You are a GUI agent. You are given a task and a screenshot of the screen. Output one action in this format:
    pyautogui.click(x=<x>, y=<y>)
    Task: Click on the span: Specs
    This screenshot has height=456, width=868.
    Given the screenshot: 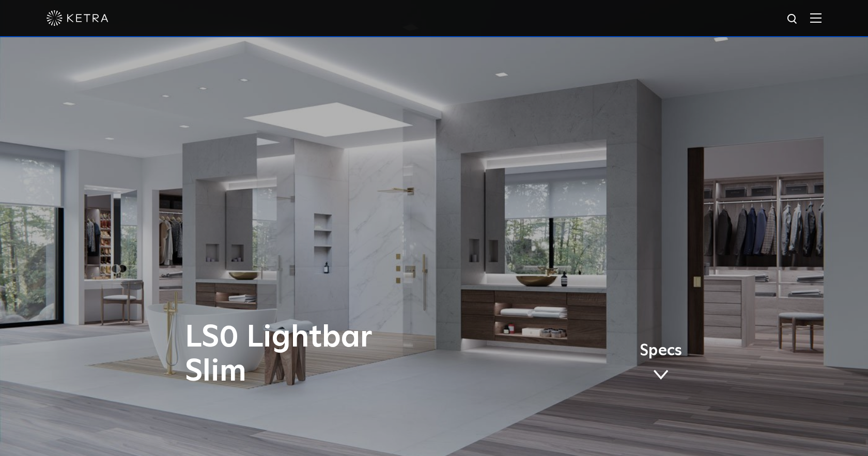 What is the action you would take?
    pyautogui.click(x=661, y=351)
    